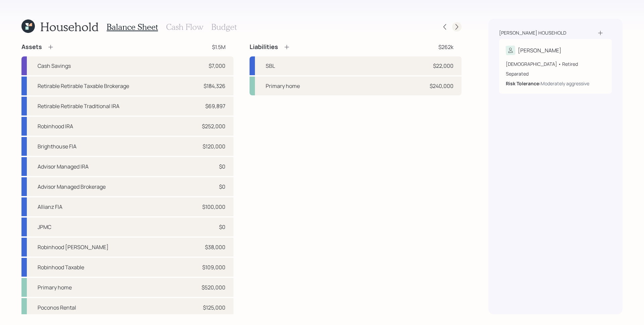 The height and width of the screenshot is (325, 644). Describe the element at coordinates (217, 66) in the screenshot. I see `div: $7,000` at that location.